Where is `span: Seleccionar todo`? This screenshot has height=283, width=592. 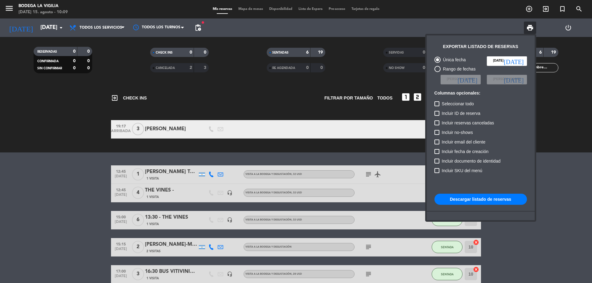
span: Seleccionar todo is located at coordinates (458, 104).